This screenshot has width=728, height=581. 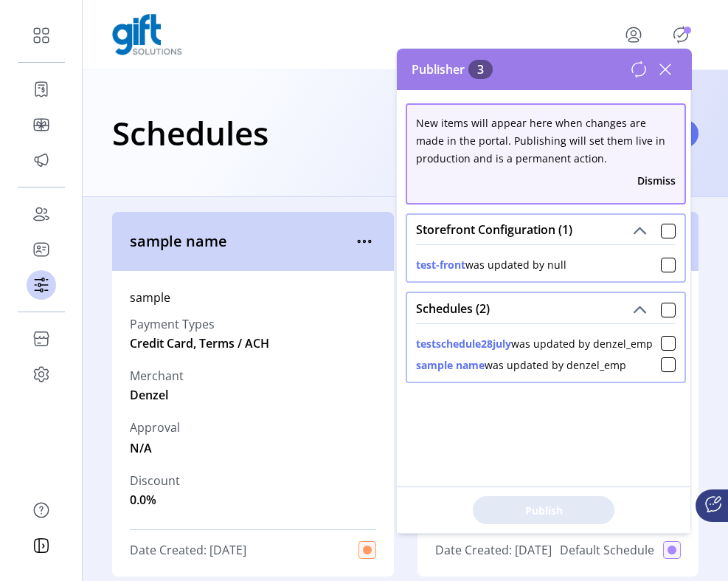 What do you see at coordinates (147, 34) in the screenshot?
I see `img: logo` at bounding box center [147, 34].